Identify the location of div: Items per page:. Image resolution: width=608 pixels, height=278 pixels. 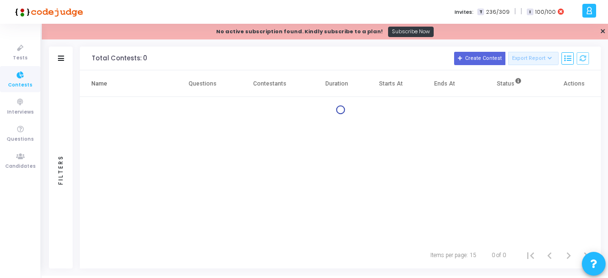
(449, 255).